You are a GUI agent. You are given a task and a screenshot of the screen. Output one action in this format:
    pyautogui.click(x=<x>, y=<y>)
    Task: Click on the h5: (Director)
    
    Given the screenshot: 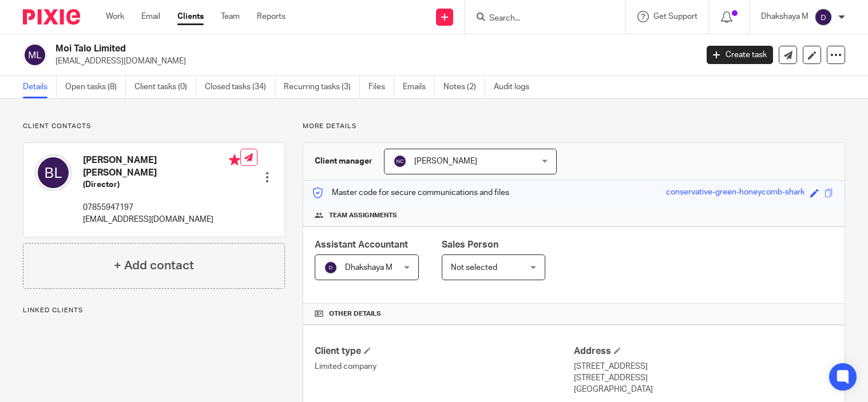 What is the action you would take?
    pyautogui.click(x=161, y=185)
    